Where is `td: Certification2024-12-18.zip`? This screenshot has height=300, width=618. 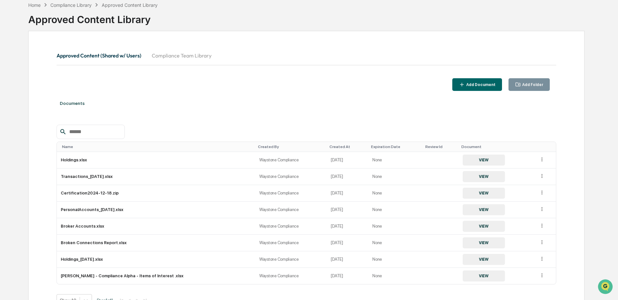
td: Certification2024-12-18.zip is located at coordinates (156, 193).